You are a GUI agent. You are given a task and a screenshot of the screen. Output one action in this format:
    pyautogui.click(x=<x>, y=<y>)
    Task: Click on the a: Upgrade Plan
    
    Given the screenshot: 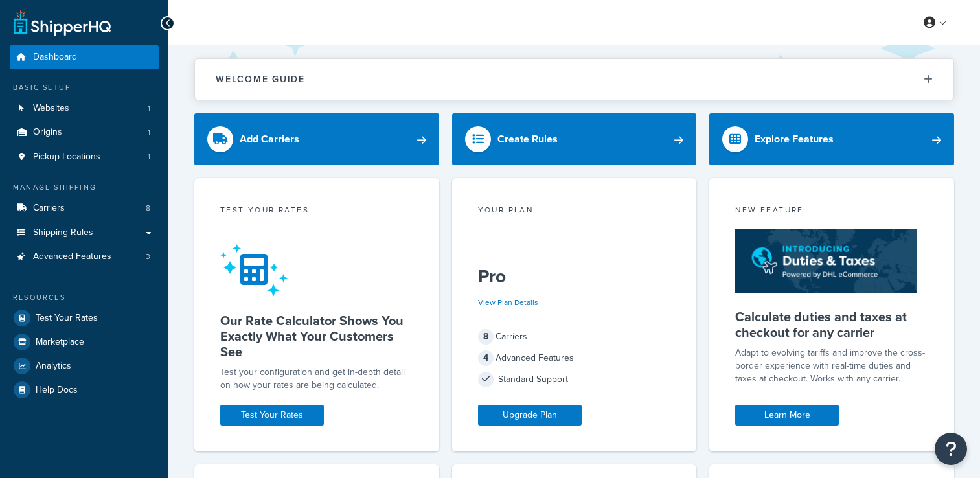 What is the action you would take?
    pyautogui.click(x=530, y=415)
    